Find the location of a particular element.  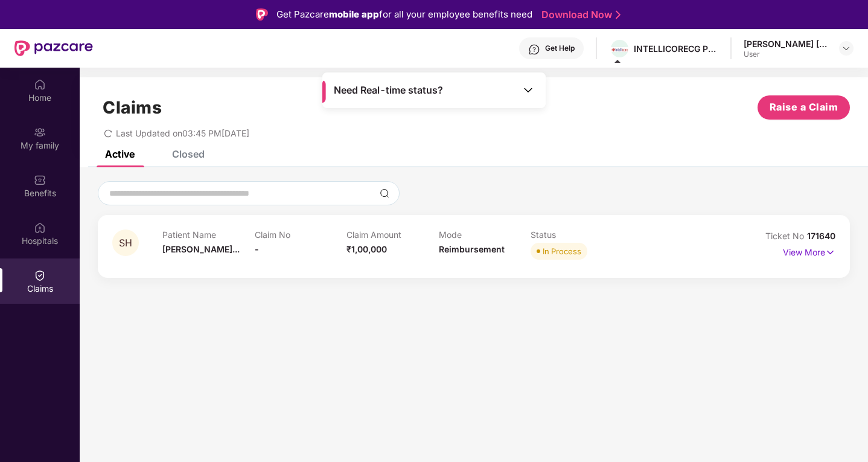

div: Get Pazcare for all your employee benefits need is located at coordinates (404, 14).